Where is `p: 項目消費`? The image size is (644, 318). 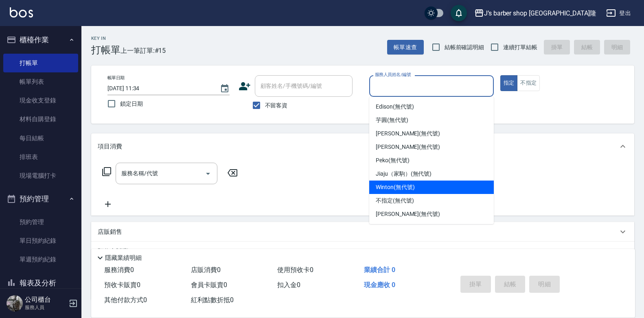
p: 項目消費 is located at coordinates (110, 146).